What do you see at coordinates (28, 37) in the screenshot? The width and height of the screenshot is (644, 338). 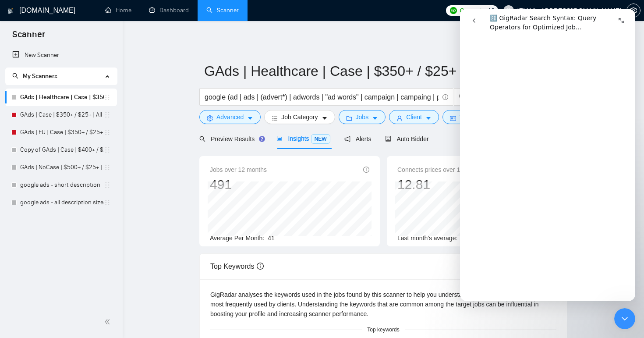 I see `span: Scanner` at bounding box center [28, 37].